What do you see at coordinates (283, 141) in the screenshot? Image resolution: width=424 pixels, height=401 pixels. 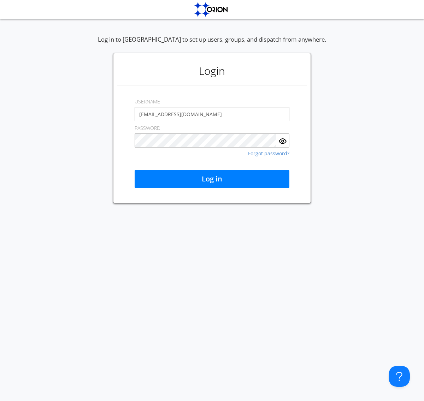 I see `button: Show Password` at bounding box center [283, 141].